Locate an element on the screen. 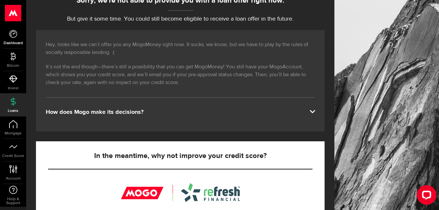  h5: In the meantime, why not improve your credit score? is located at coordinates (180, 156).